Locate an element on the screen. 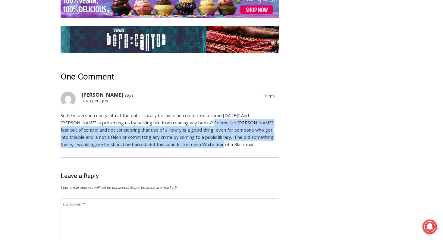 This screenshot has width=443, height=240. span: Required fields are marked is located at coordinates (154, 187).